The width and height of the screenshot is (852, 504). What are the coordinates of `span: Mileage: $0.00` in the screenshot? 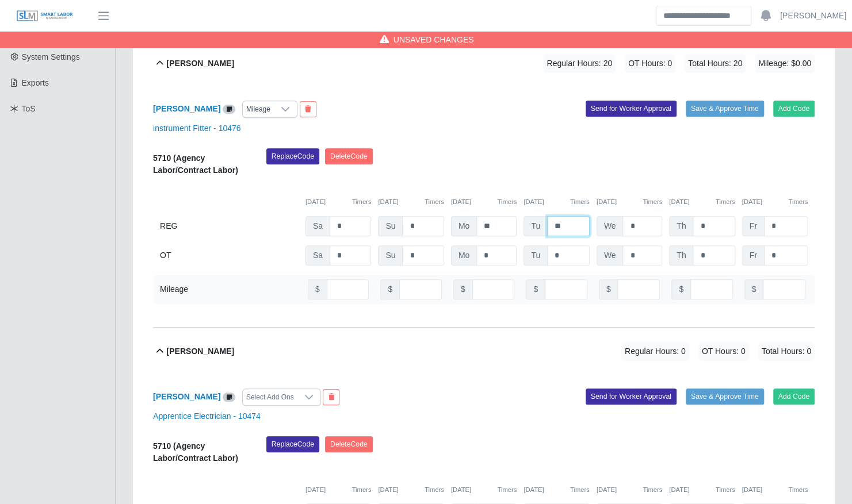 It's located at (785, 63).